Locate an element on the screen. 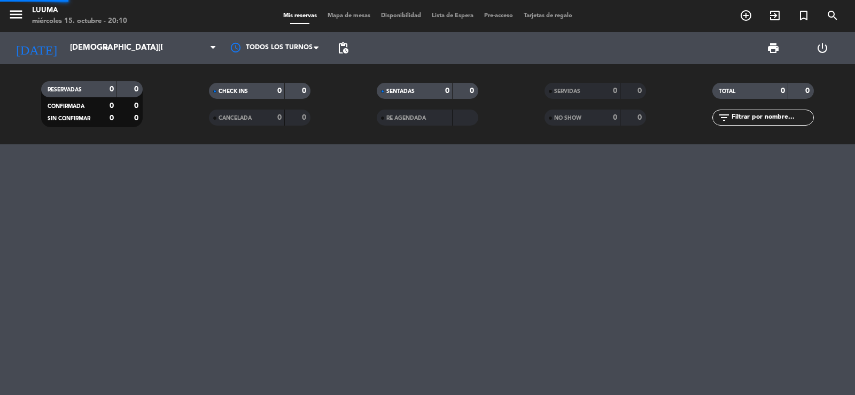  i: turned_in_not is located at coordinates (804, 16).